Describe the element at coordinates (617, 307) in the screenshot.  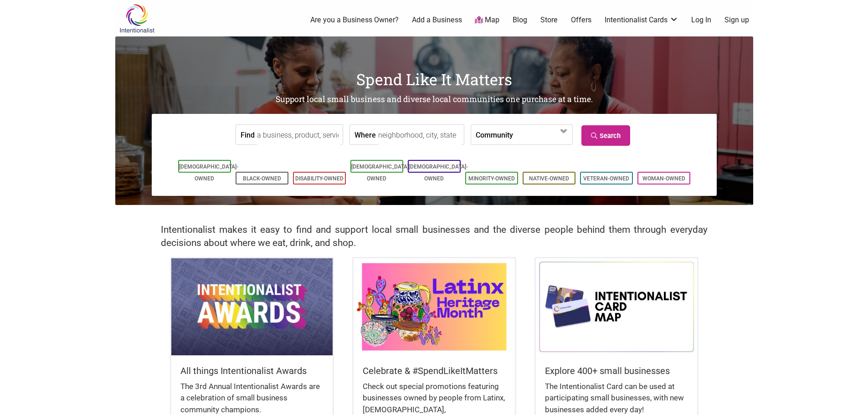
I see `img: Intentionalist Card Map` at that location.